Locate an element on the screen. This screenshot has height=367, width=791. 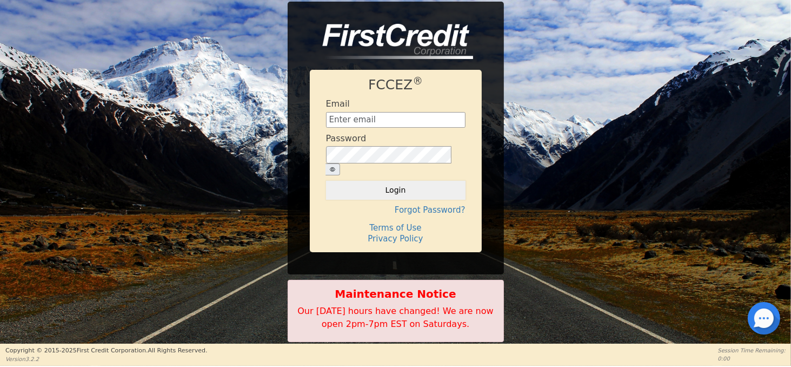
p: Version 3.2.2 is located at coordinates (106, 359).